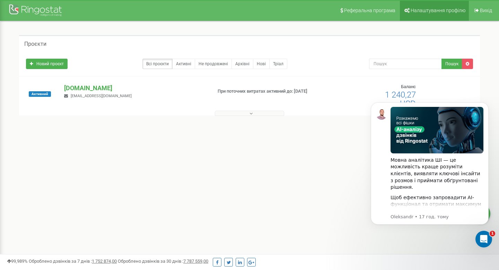  Describe the element at coordinates (47, 64) in the screenshot. I see `a: Новий проєкт` at that location.